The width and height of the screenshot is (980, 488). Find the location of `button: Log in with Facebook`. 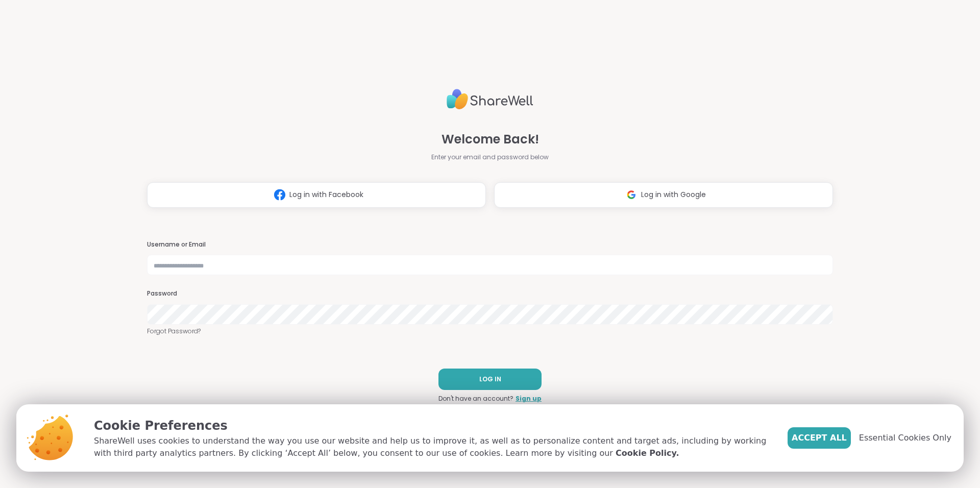

button: Log in with Facebook is located at coordinates (316, 195).